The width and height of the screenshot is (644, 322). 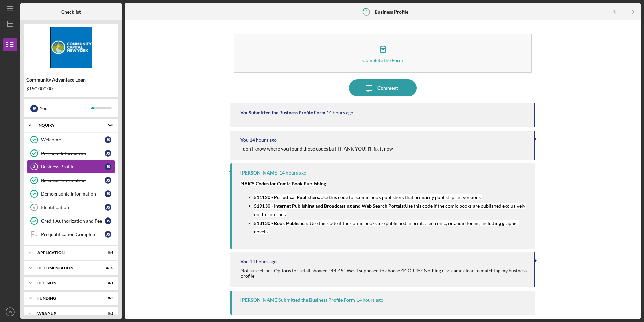 I want to click on a: 6IdentificationJS, so click(x=71, y=207).